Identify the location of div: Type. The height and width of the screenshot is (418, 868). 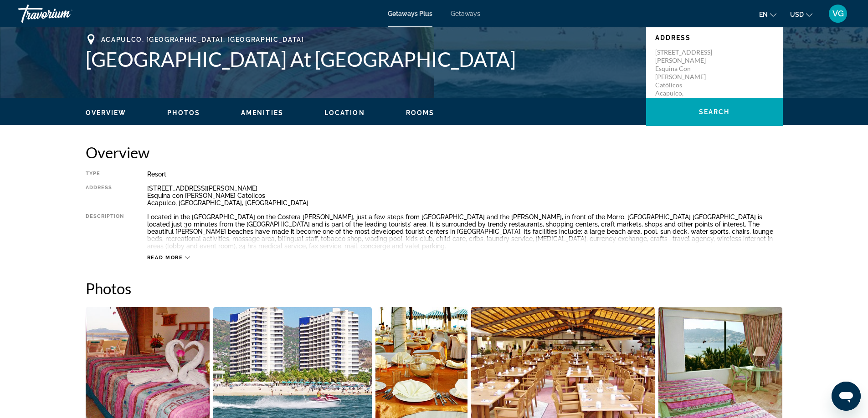
(104, 175).